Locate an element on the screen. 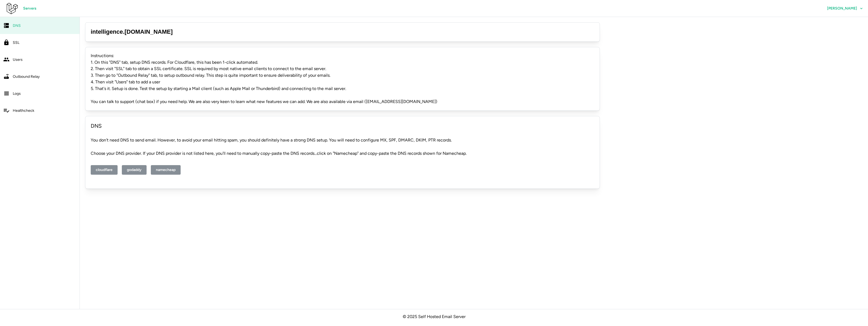 The height and width of the screenshot is (326, 868). p: 5. That's it. Setup is done. Test the setup by starting a Mail client (such as Apple Mail or Thun... is located at coordinates (342, 89).